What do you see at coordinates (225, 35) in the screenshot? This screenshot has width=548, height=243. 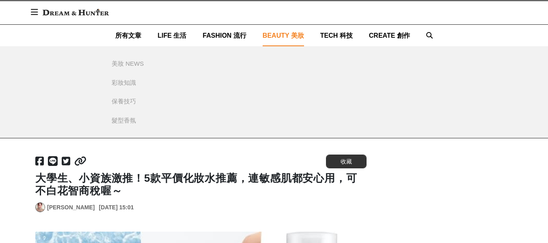 I see `span: FASHION 流行` at bounding box center [225, 35].